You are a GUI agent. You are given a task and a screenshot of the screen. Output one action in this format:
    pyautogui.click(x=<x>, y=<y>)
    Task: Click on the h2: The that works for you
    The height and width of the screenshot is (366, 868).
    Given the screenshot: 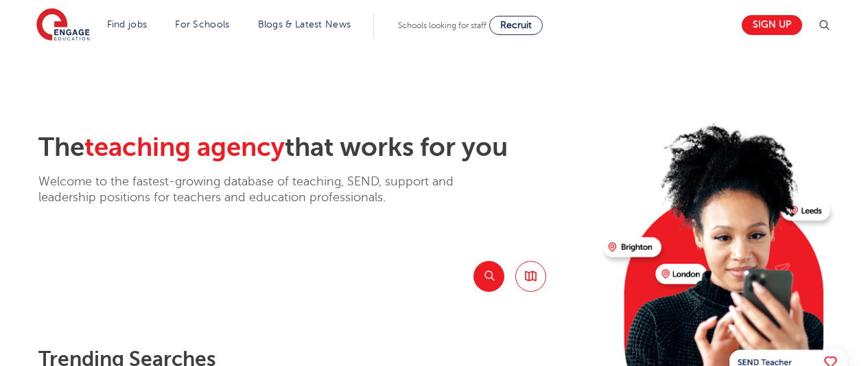 What is the action you would take?
    pyautogui.click(x=315, y=147)
    